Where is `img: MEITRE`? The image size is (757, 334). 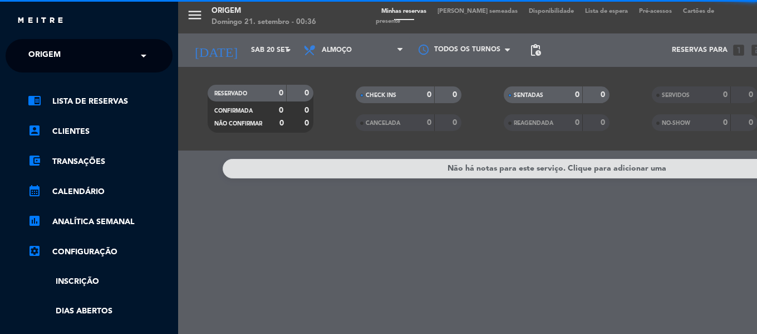 img: MEITRE is located at coordinates (40, 21).